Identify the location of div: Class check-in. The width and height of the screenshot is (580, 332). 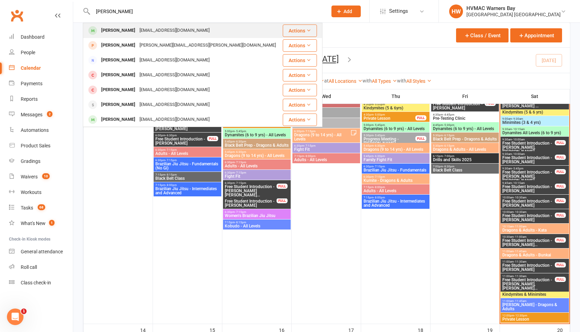
(36, 283).